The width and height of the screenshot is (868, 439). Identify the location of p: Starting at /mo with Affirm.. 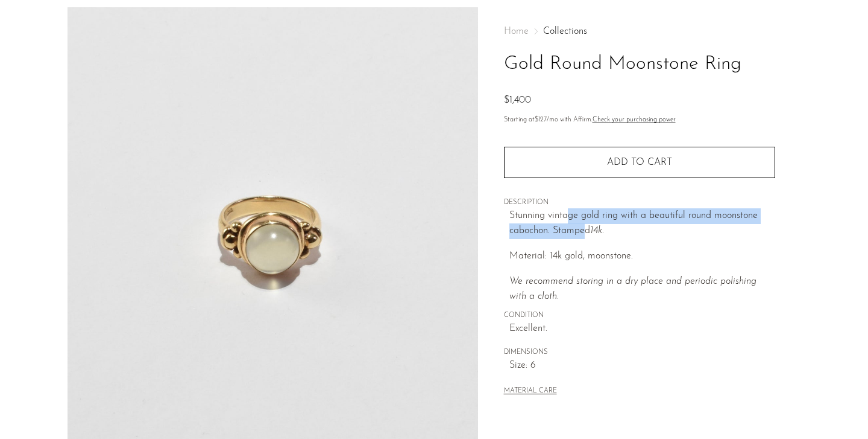
(640, 120).